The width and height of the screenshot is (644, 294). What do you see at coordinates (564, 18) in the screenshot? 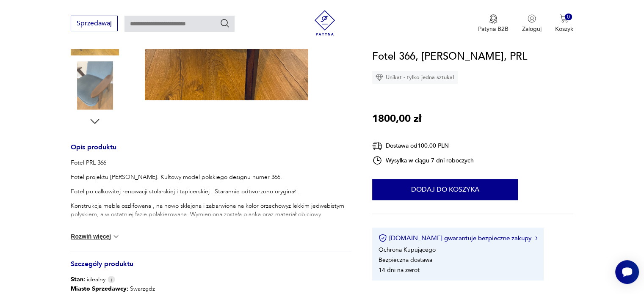
I see `img: Ikona koszyka` at bounding box center [564, 18].